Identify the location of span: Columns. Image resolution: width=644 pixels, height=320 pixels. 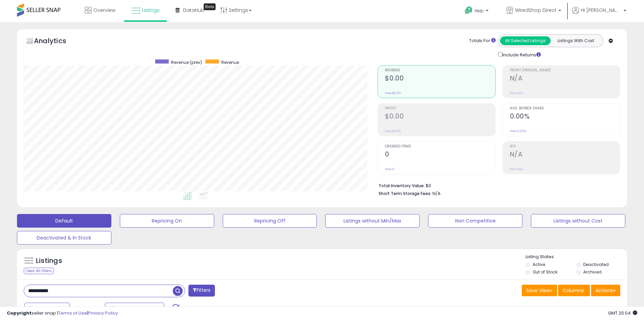
(573, 290).